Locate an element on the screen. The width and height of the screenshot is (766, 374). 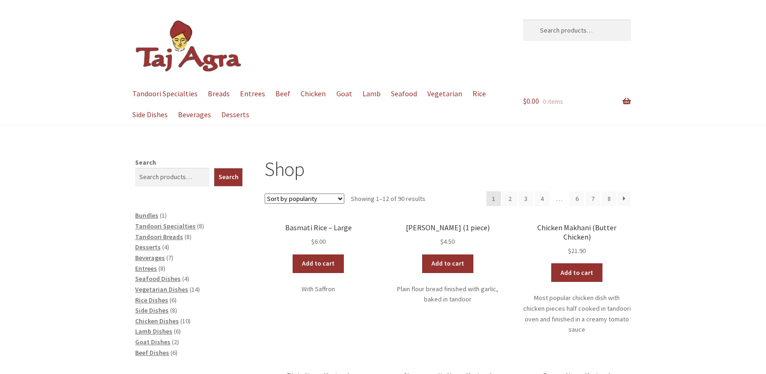
span: 14 is located at coordinates (195, 290).